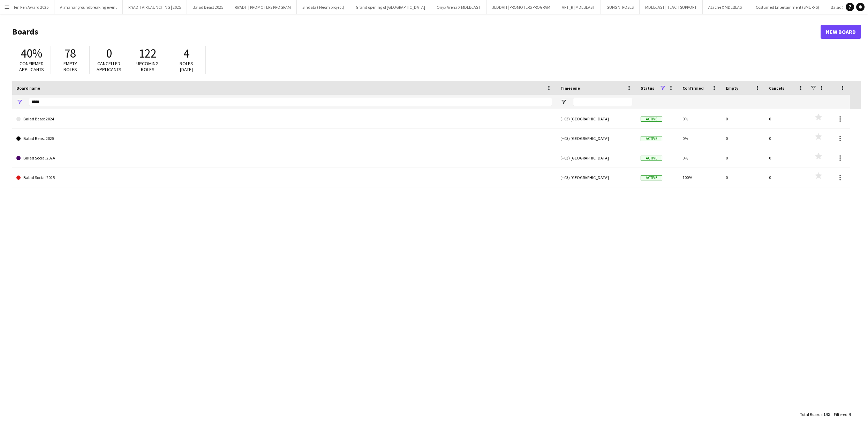 Image resolution: width=868 pixels, height=432 pixels. I want to click on span: Cancelled applicants, so click(109, 67).